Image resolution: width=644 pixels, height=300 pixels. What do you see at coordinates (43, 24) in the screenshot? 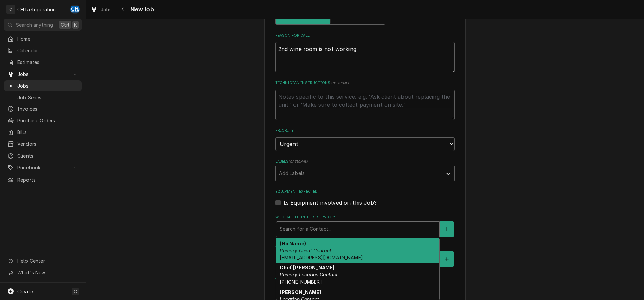
I see `button: Search anythingCtrlK` at bounding box center [43, 24].